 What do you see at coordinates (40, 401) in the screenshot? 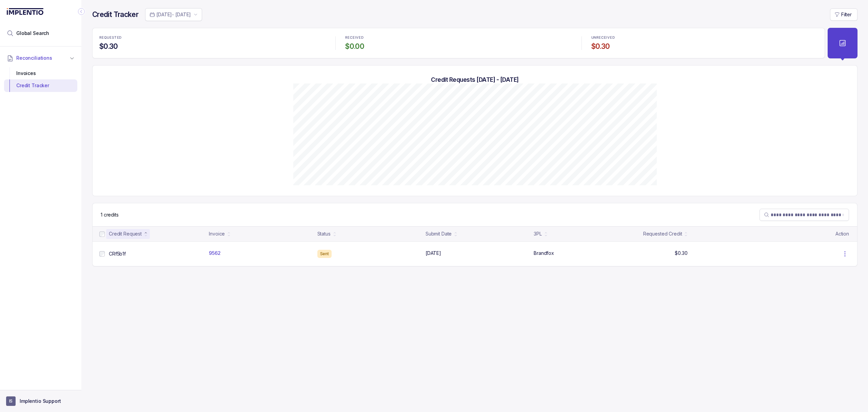
I see `p: Implentio Support` at bounding box center [40, 401].